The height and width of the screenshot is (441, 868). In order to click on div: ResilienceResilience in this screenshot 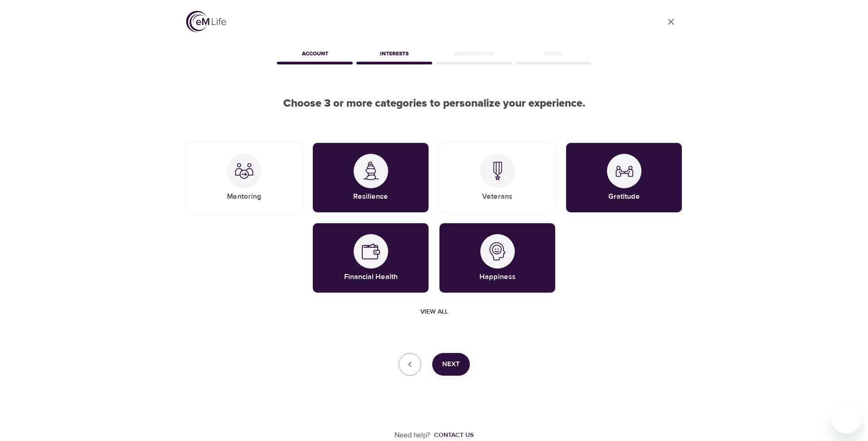, I will do `click(371, 177)`.